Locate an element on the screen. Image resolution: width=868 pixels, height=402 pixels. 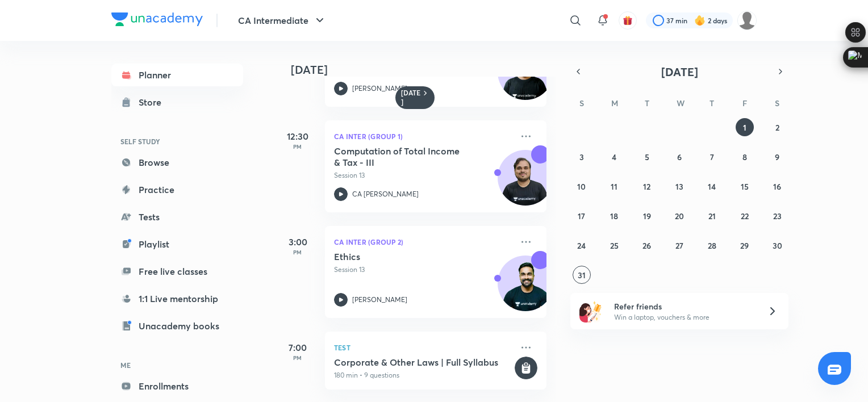
h5: Computation of Total Income & Tax - III is located at coordinates (404, 156).